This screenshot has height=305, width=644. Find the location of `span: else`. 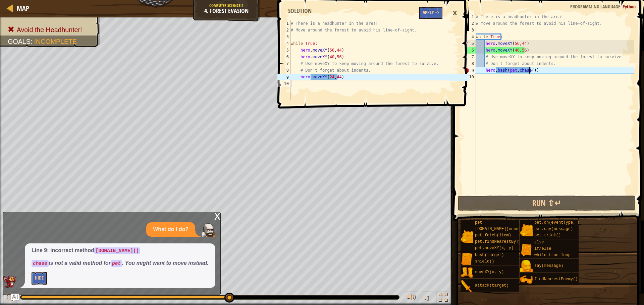

span: else is located at coordinates (539, 242).